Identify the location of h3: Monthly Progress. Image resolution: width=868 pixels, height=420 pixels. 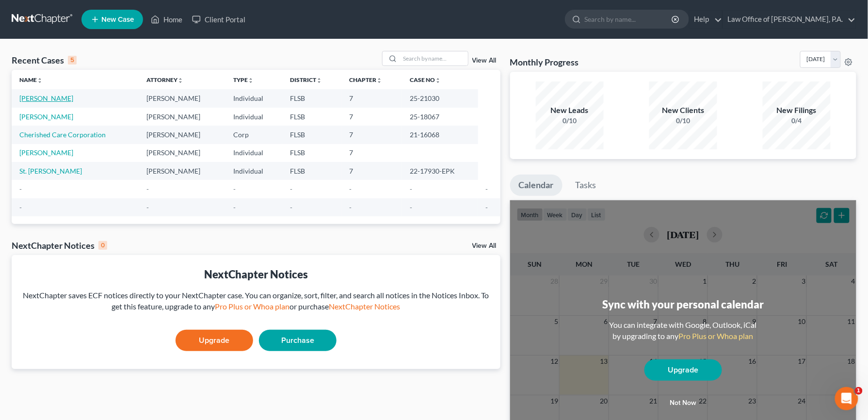
(544, 62).